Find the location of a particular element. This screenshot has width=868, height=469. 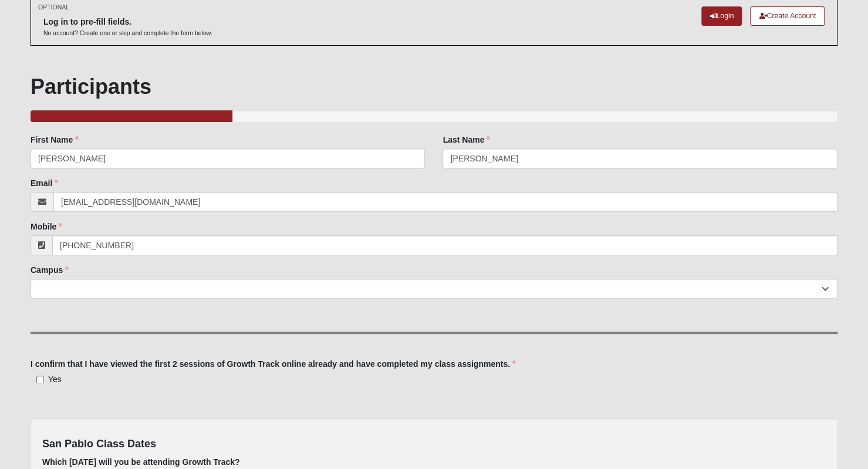

h6: Log in to pre-fill fields. is located at coordinates (128, 22).